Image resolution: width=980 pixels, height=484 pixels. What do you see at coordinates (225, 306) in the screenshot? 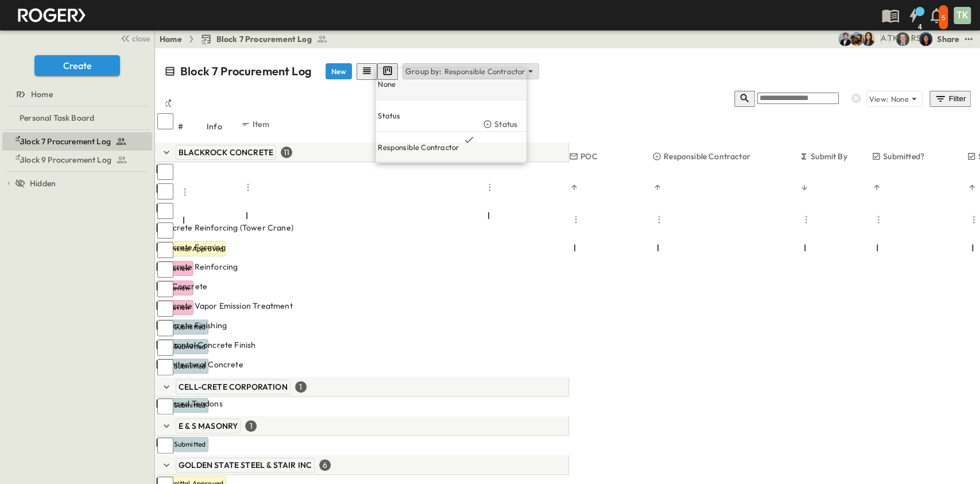
I see `span: Concrete Vapor Emission Treatment` at bounding box center [225, 306].